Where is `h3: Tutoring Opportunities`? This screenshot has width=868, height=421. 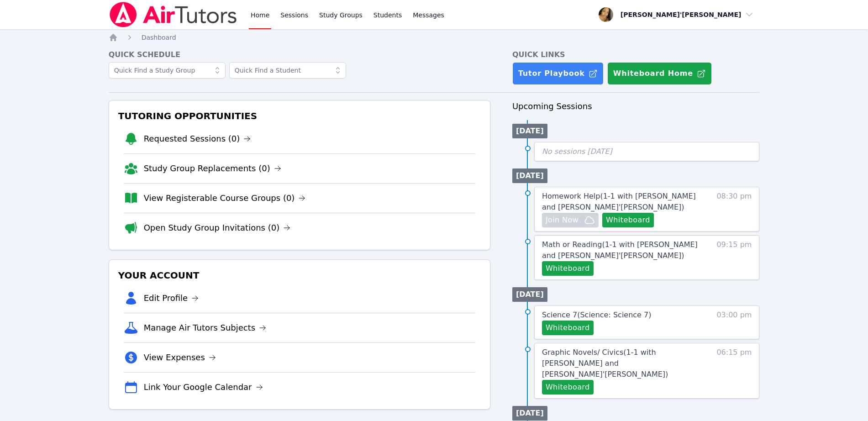
h3: Tutoring Opportunities is located at coordinates (300, 116).